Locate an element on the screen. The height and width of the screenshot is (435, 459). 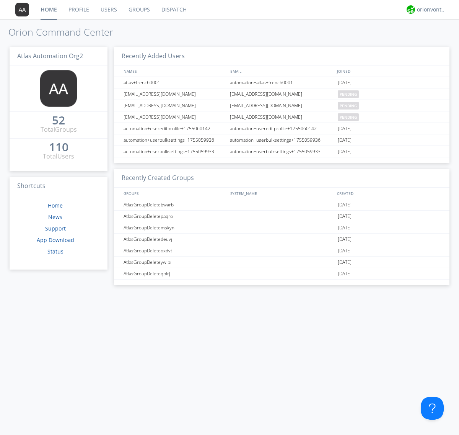
div: AtlasGroupDeleteoxdvt is located at coordinates (175, 250).